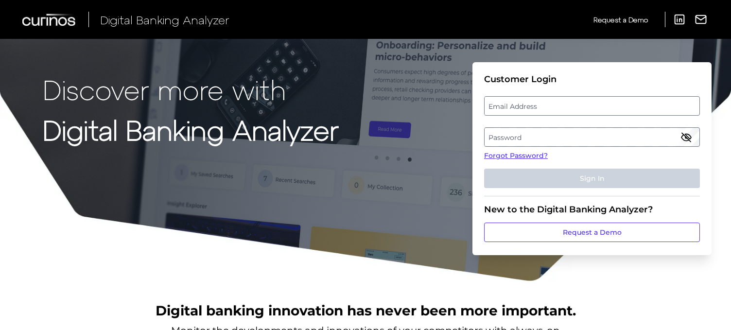 The image size is (731, 330). What do you see at coordinates (592, 209) in the screenshot?
I see `div: New to the Digital Banking Analyzer?` at bounding box center [592, 209].